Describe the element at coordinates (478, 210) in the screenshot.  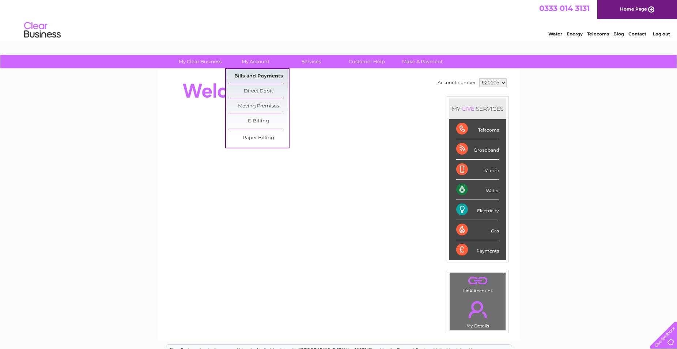
I see `div: Electricity` at that location.